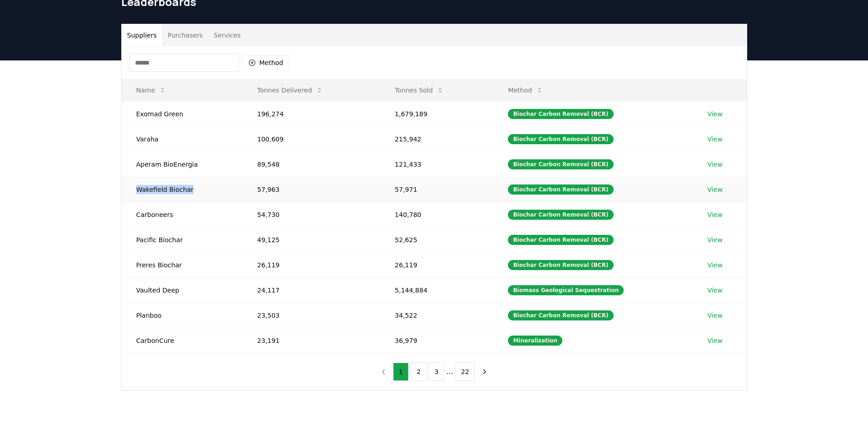  I want to click on td: 140,780, so click(437, 214).